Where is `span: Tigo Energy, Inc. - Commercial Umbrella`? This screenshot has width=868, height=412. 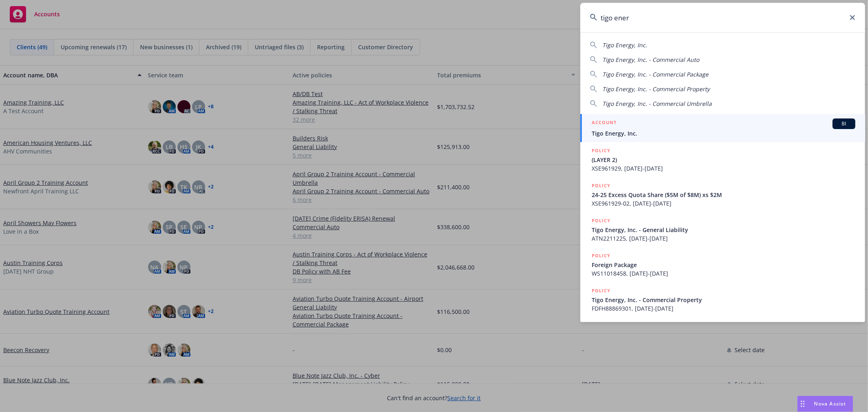 span: Tigo Energy, Inc. - Commercial Umbrella is located at coordinates (657, 103).